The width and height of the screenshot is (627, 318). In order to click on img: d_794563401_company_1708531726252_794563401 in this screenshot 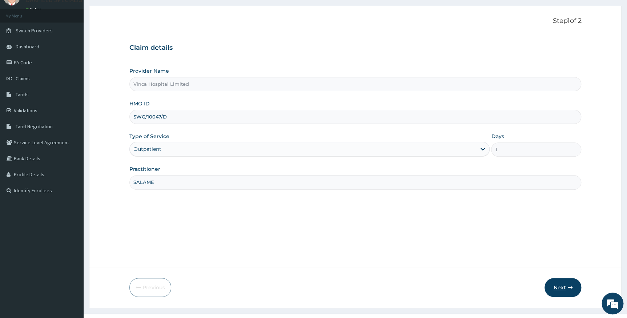, I will do `click(21, 45)`.